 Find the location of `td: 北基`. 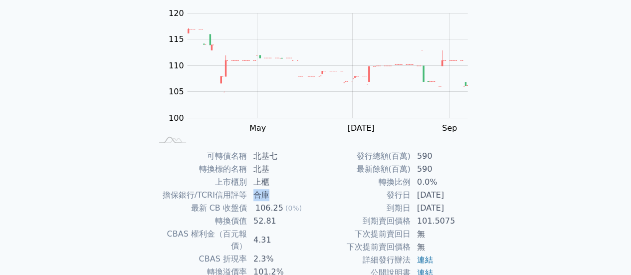

td: 北基 is located at coordinates (282, 169).